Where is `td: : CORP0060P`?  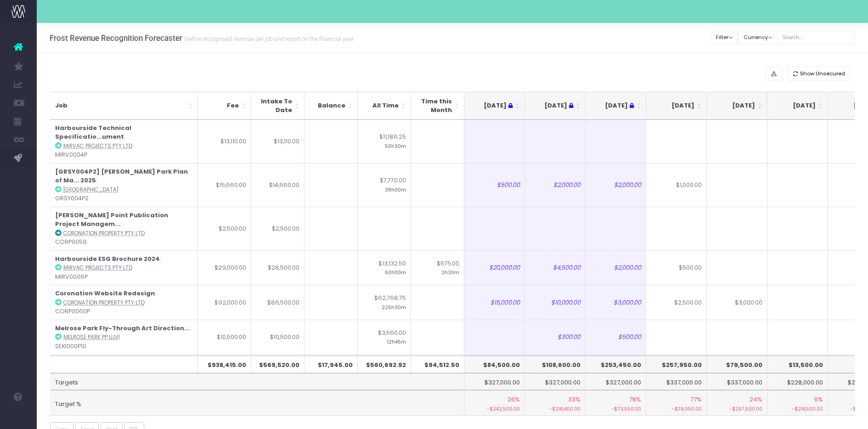 td: : CORP0060P is located at coordinates (124, 302).